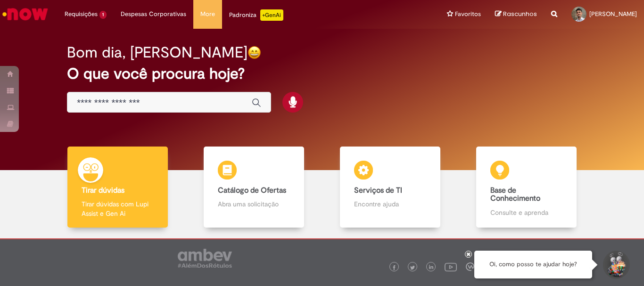 This screenshot has width=644, height=286. I want to click on img: logo_footer_ambev_rotulo_gray.png, so click(205, 258).